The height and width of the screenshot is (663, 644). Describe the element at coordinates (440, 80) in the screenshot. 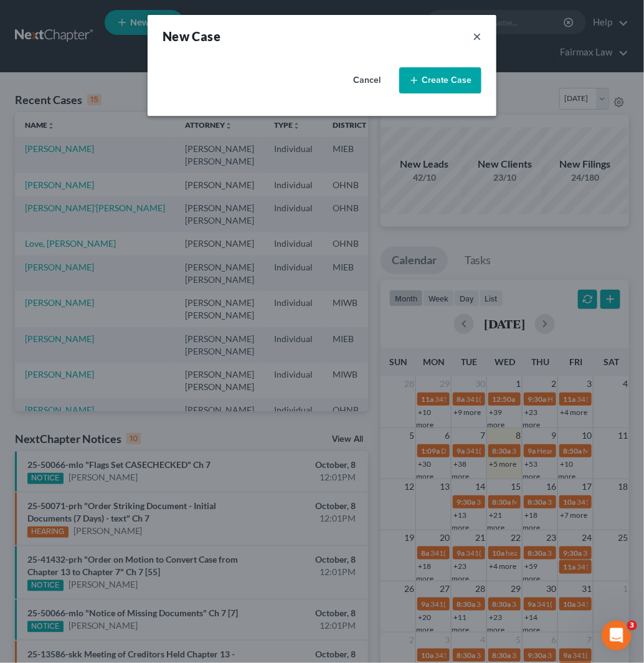

I see `button: Create Case` at that location.